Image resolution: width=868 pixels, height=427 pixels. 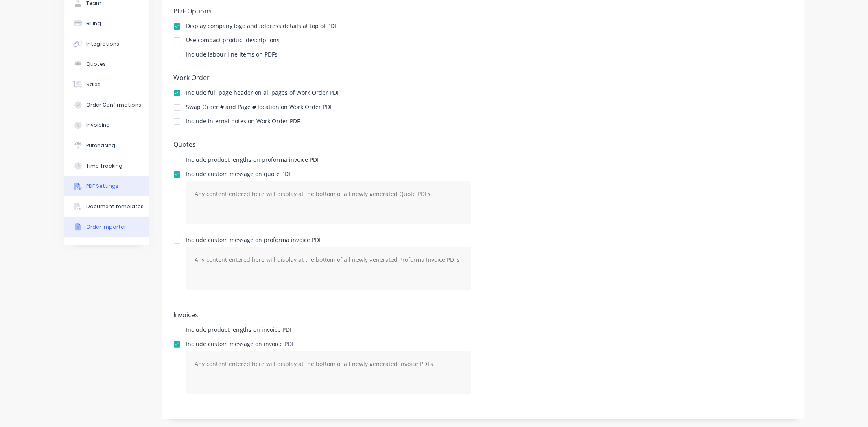 What do you see at coordinates (329, 344) in the screenshot?
I see `div: Include custom message on invoice PDF` at bounding box center [329, 344].